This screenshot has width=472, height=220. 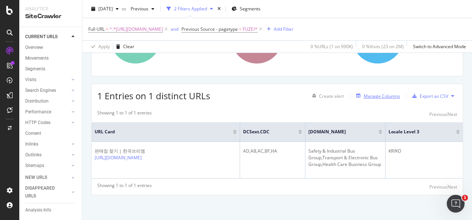 What do you see at coordinates (331, 46) in the screenshot?
I see `div: 0 % URLs ( 1 on 990K )` at bounding box center [331, 46].